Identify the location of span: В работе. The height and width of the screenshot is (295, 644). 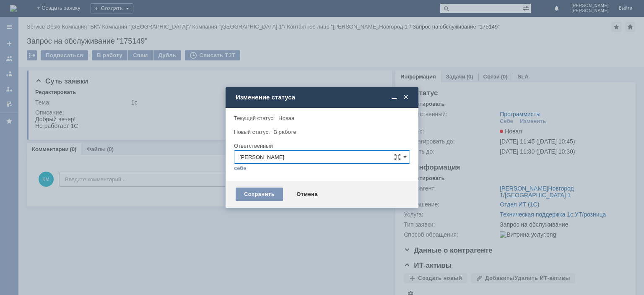
(284, 132).